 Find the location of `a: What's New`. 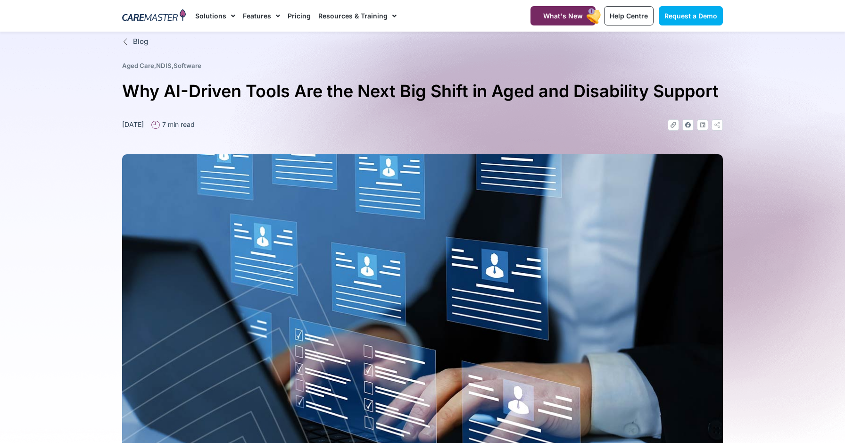

a: What's New is located at coordinates (563, 16).